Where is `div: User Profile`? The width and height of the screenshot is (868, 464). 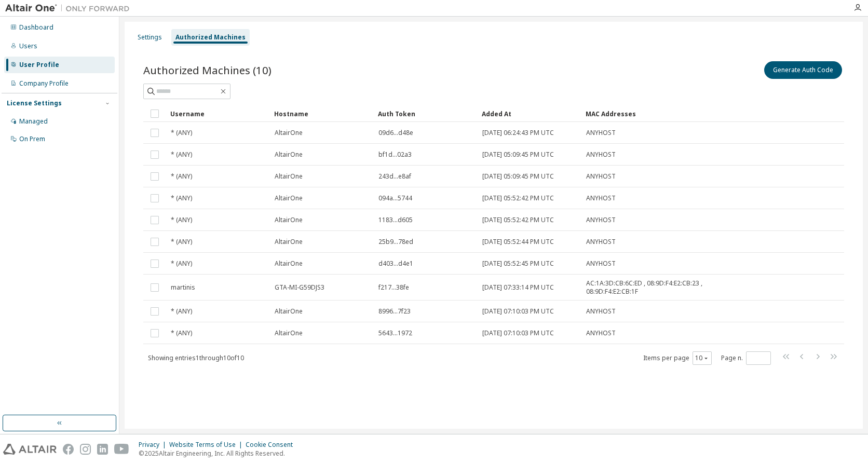
div: User Profile is located at coordinates (39, 65).